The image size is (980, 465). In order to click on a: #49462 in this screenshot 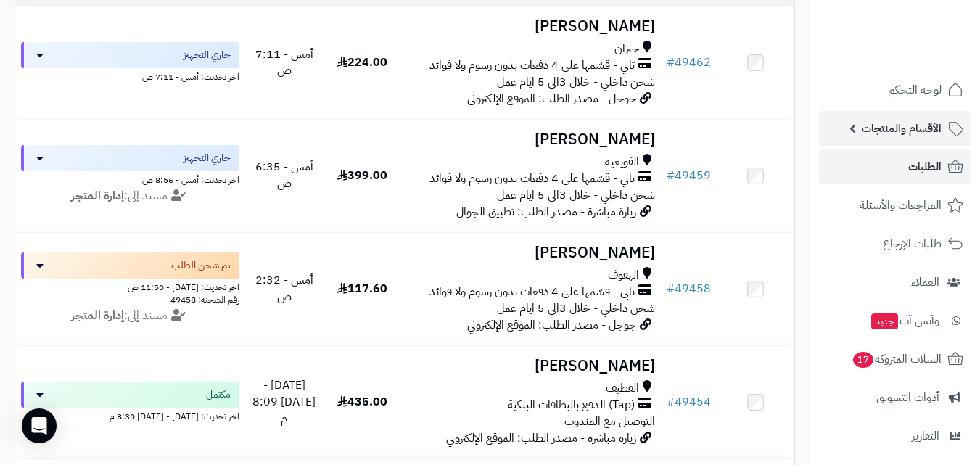, I will do `click(688, 63)`.